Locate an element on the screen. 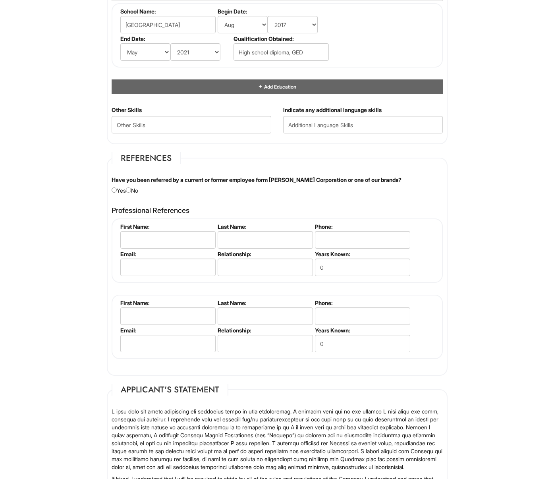 The image size is (554, 479). legend: References is located at coordinates (146, 158).